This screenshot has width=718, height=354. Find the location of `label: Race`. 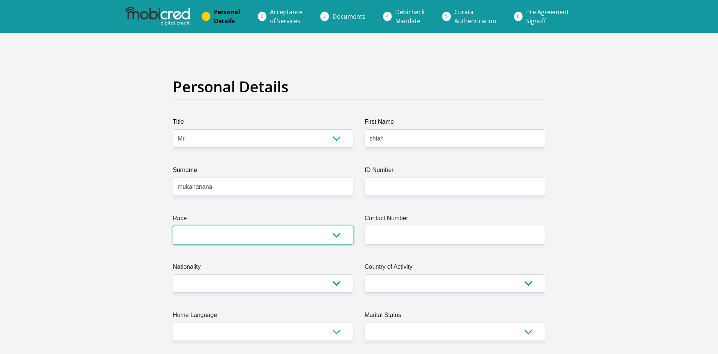

label: Race is located at coordinates (263, 220).